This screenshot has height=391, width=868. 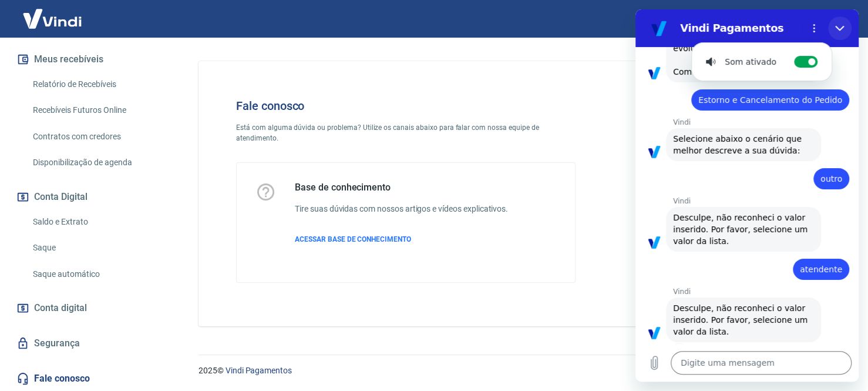 I want to click on a: Relatório de Recebíveis, so click(x=95, y=84).